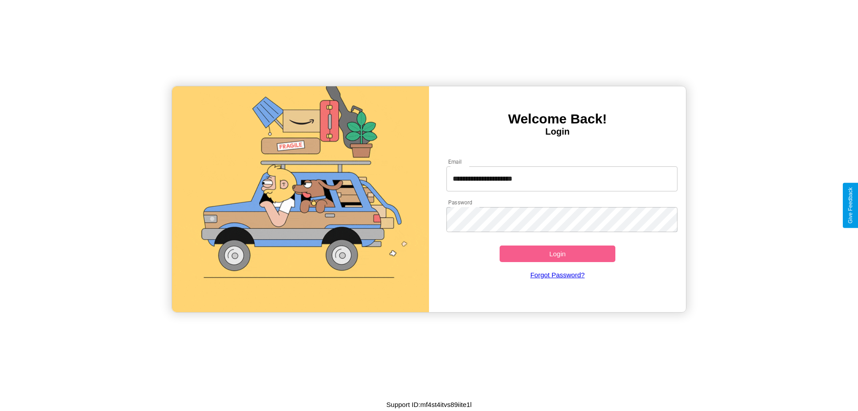  What do you see at coordinates (557, 131) in the screenshot?
I see `h4: Login` at bounding box center [557, 131].